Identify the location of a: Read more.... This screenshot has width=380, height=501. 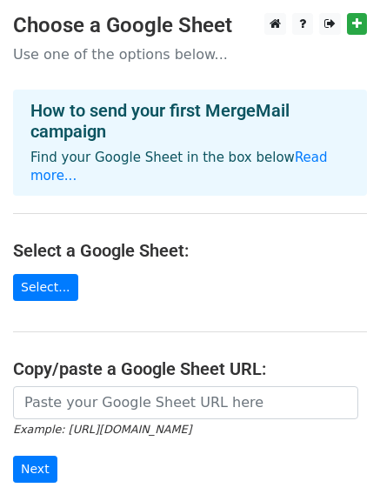
(179, 166).